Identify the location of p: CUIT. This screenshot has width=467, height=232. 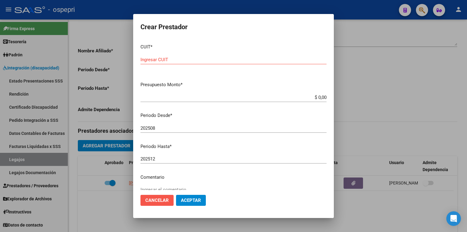
(234, 47).